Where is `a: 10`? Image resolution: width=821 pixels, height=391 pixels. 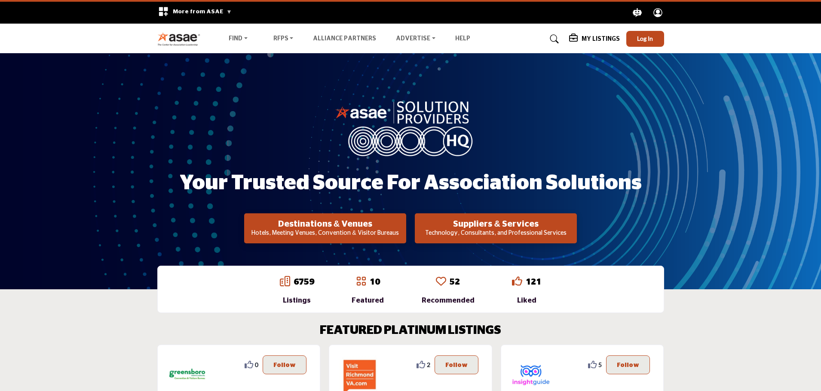 a: 10 is located at coordinates (375, 282).